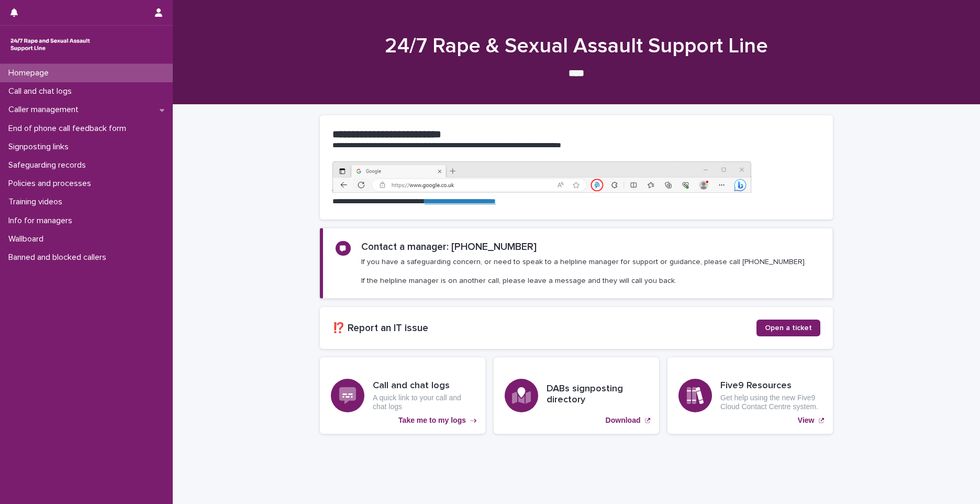 The width and height of the screenshot is (980, 504). What do you see at coordinates (423, 402) in the screenshot?
I see `p: A quick link to your call and chat logs` at bounding box center [423, 402].